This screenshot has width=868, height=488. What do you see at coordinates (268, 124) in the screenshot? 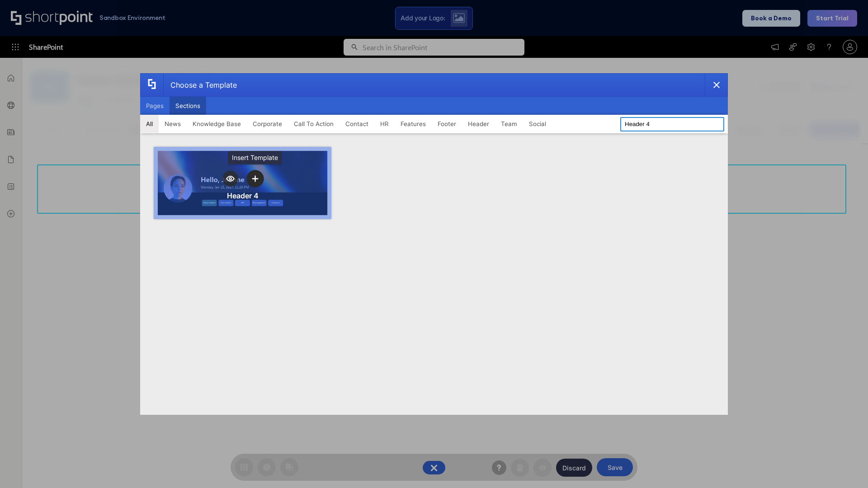
I see `button: Corporate` at bounding box center [268, 124].